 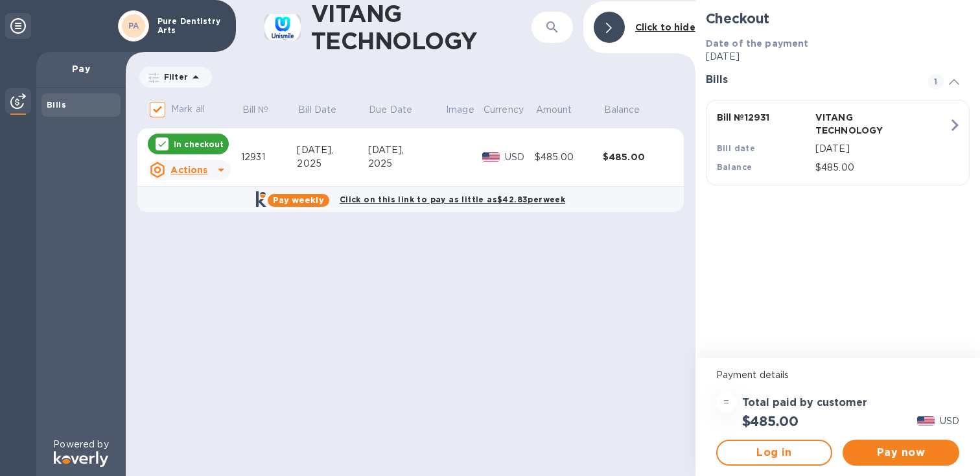 I want to click on p: Balance, so click(x=622, y=110).